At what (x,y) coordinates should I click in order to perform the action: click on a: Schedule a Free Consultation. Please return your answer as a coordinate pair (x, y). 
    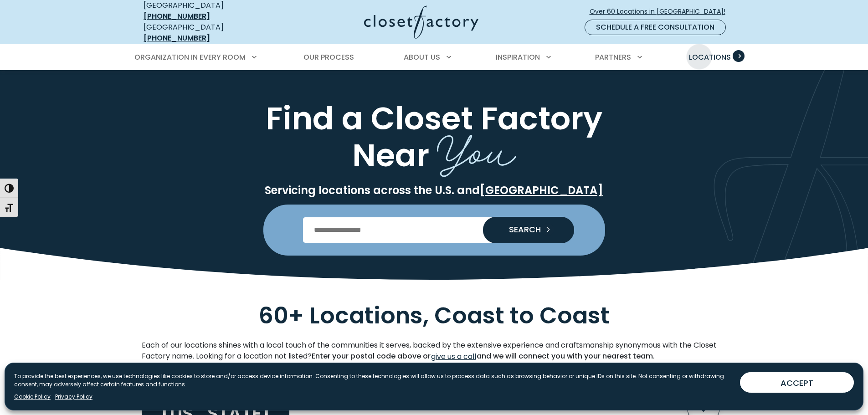
    Looking at the image, I should click on (655, 28).